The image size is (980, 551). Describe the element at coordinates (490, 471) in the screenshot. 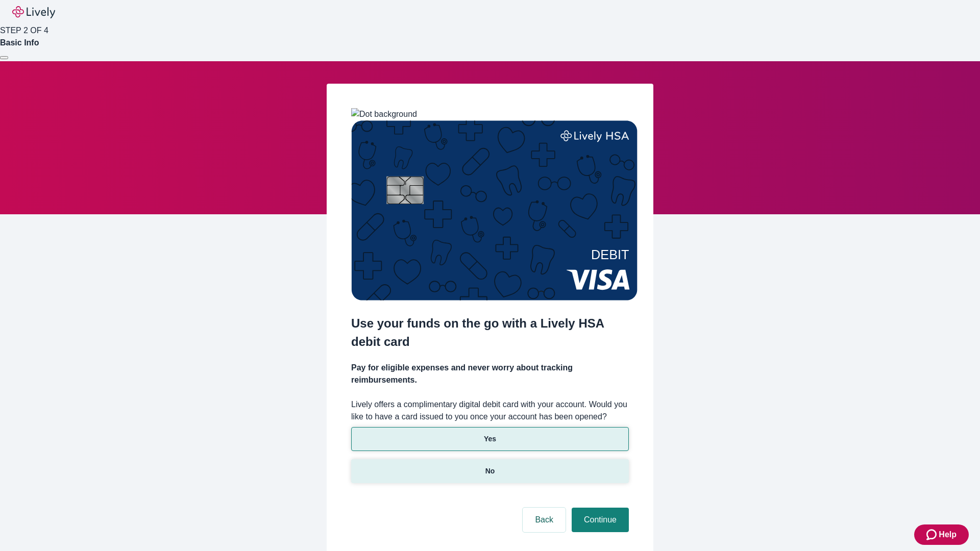

I see `button: No` at that location.